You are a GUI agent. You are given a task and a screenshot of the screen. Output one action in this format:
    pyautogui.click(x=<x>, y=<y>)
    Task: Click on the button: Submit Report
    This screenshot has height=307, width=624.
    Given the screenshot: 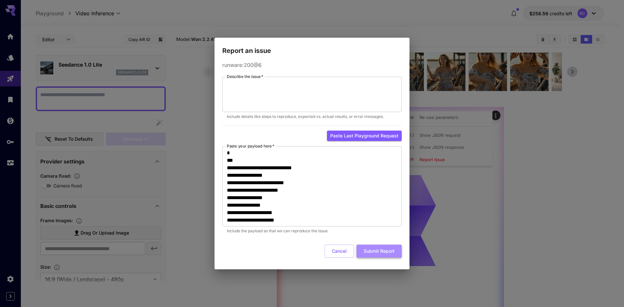 What is the action you would take?
    pyautogui.click(x=379, y=251)
    